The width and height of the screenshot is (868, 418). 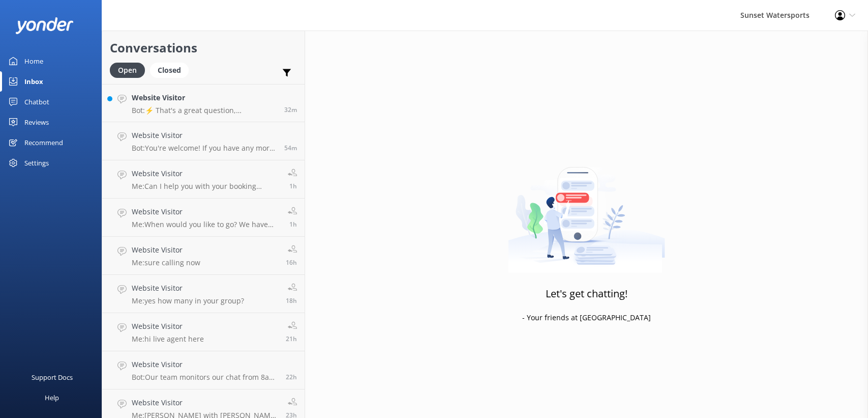 I want to click on div: Reviews, so click(x=37, y=122).